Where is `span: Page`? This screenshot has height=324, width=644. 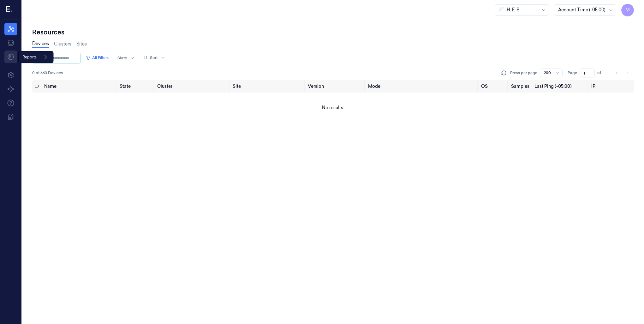 span: Page is located at coordinates (572, 73).